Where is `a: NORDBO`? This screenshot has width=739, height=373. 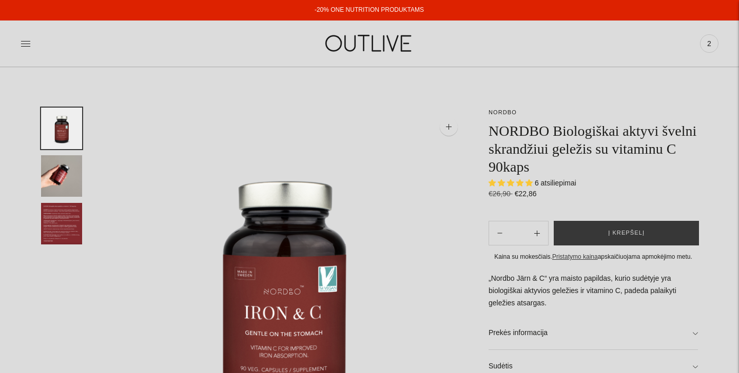 a: NORDBO is located at coordinates (502, 112).